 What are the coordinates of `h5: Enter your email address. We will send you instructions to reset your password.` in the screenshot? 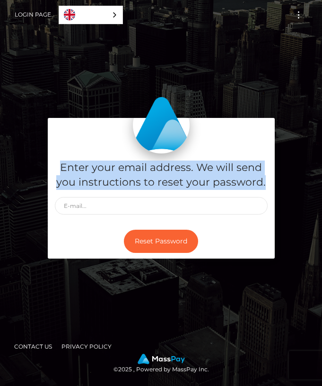 It's located at (161, 175).